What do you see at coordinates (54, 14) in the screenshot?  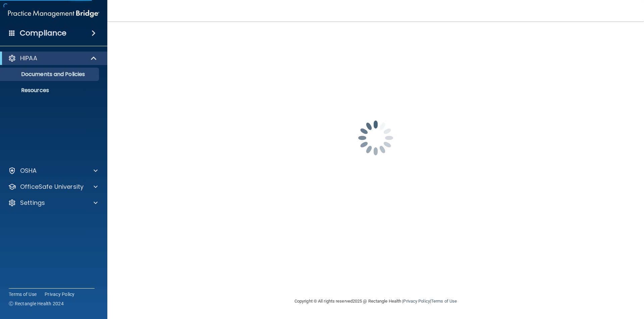 I see `img: PMB logo` at bounding box center [54, 14].